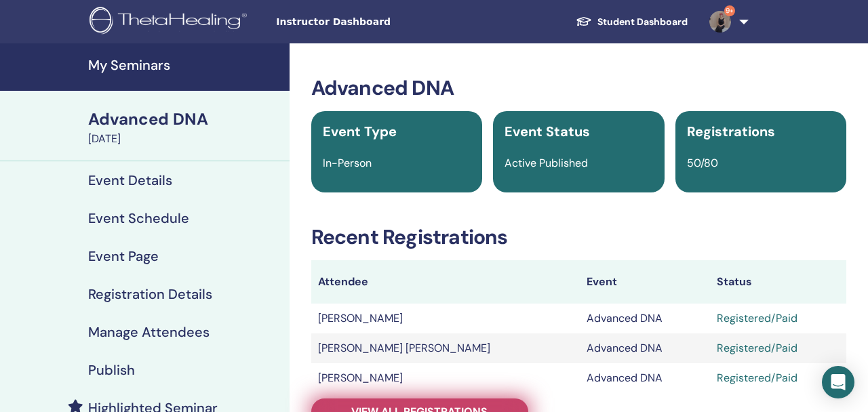  I want to click on div: Advanced DNA, so click(185, 119).